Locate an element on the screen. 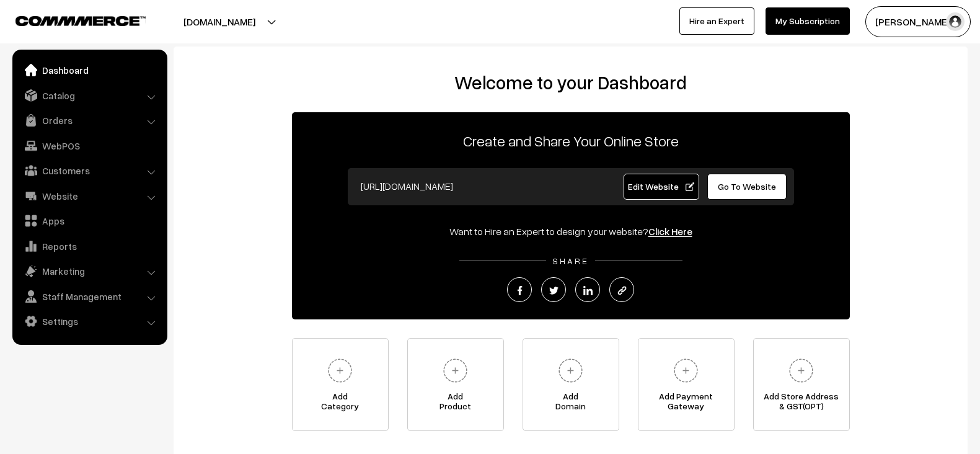 This screenshot has height=454, width=980. a: Customers is located at coordinates (89, 171).